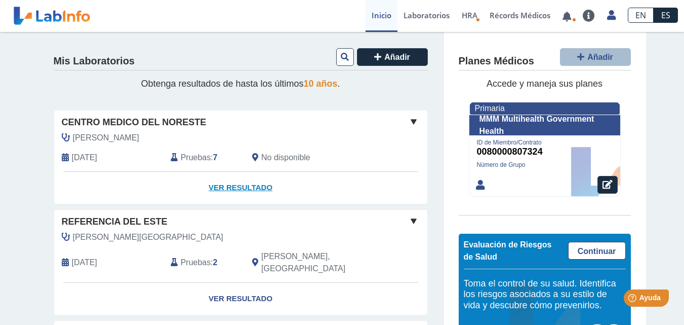  I want to click on h4: Planes Médicos, so click(496, 61).